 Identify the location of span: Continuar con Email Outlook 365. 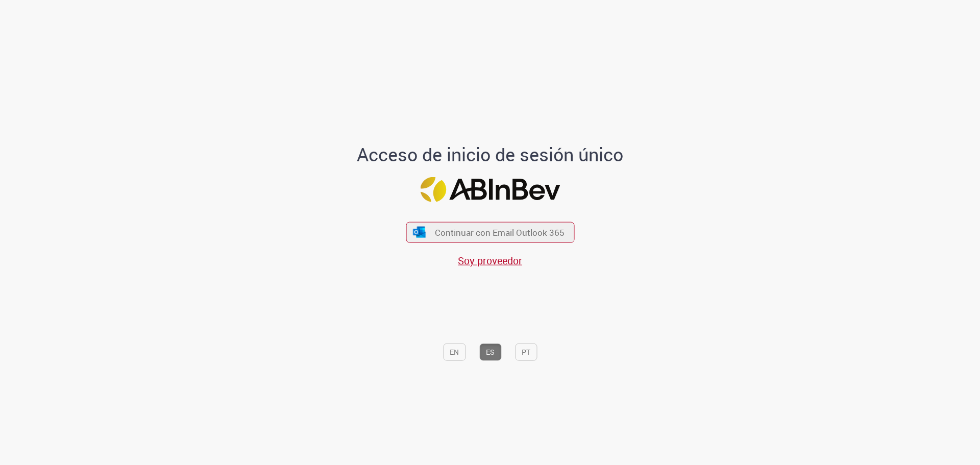
(500, 232).